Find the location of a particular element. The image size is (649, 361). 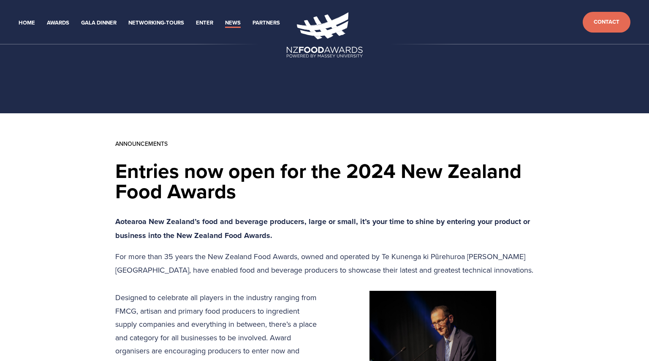

h1: Entries now open for the 2024 New Zealand Food Awards is located at coordinates (325, 181).